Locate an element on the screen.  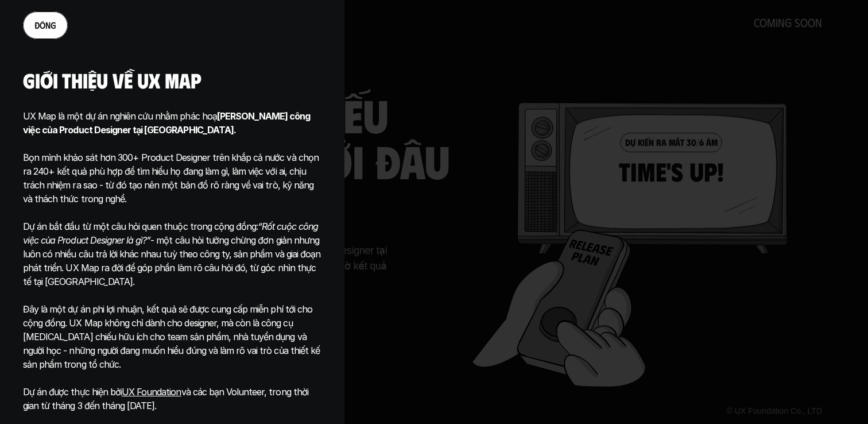
em: “Rốt cuộc công việc của Product Designer là gì?” is located at coordinates (172, 233).